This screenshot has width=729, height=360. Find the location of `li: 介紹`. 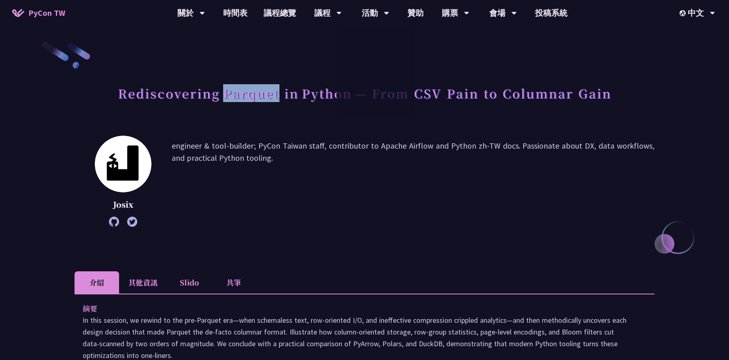

li: 介紹 is located at coordinates (97, 282).